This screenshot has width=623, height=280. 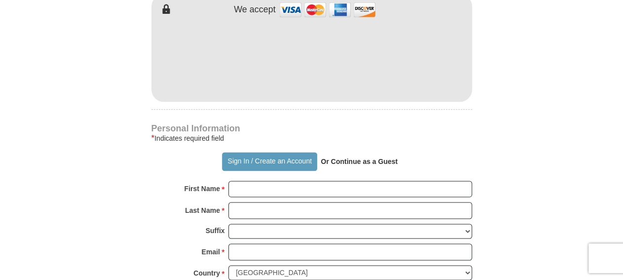 What do you see at coordinates (255, 10) in the screenshot?
I see `h4: We accept` at bounding box center [255, 10].